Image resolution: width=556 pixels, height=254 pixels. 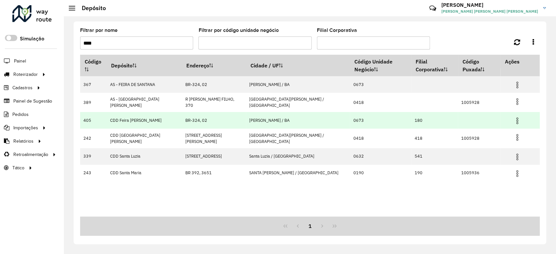 What do you see at coordinates (433, 8) in the screenshot?
I see `a: Contato Rápido` at bounding box center [433, 8].